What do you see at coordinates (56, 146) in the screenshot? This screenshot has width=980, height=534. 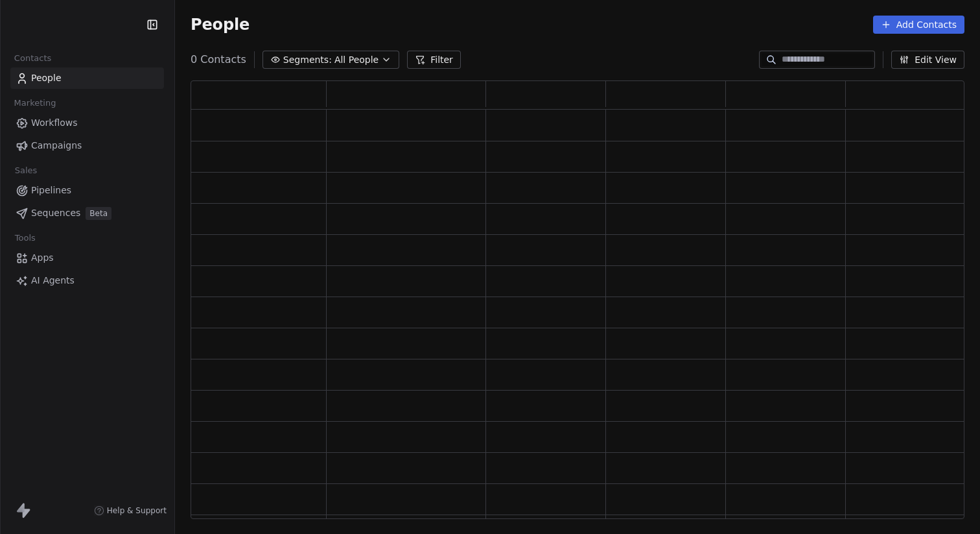 I see `span: Campaigns` at bounding box center [56, 146].